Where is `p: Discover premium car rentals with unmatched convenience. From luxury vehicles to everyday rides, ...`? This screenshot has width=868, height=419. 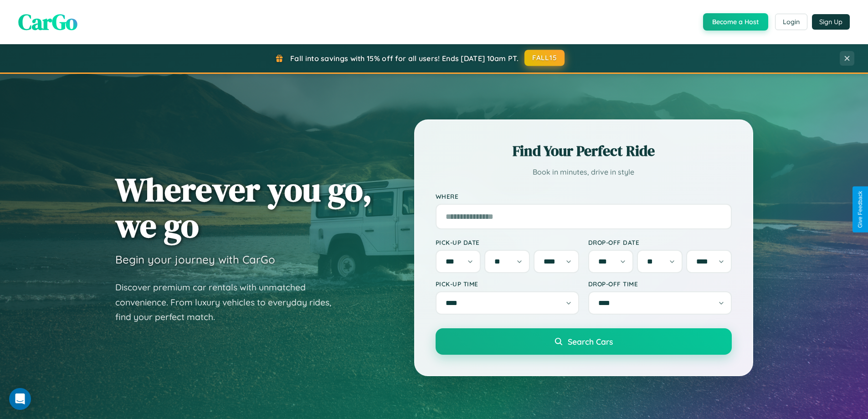 p: Discover premium car rentals with unmatched convenience. From luxury vehicles to everyday rides, ... is located at coordinates (229, 302).